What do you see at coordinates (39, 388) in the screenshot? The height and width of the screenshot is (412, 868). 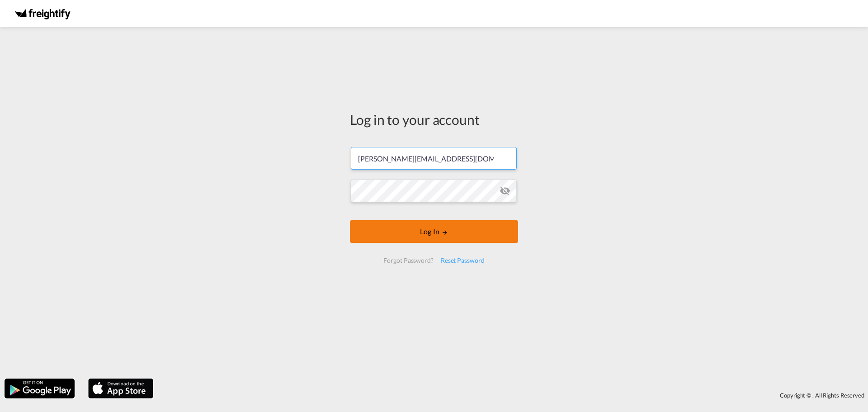 I see `img: google.png` at bounding box center [39, 388].